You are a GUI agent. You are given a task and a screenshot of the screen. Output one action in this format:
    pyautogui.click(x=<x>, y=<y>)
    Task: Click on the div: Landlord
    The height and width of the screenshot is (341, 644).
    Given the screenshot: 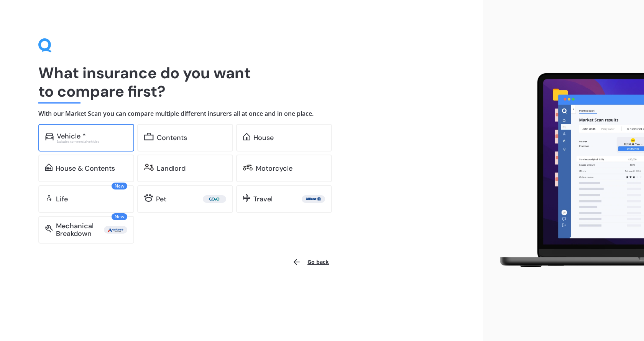 What is the action you would take?
    pyautogui.click(x=171, y=168)
    